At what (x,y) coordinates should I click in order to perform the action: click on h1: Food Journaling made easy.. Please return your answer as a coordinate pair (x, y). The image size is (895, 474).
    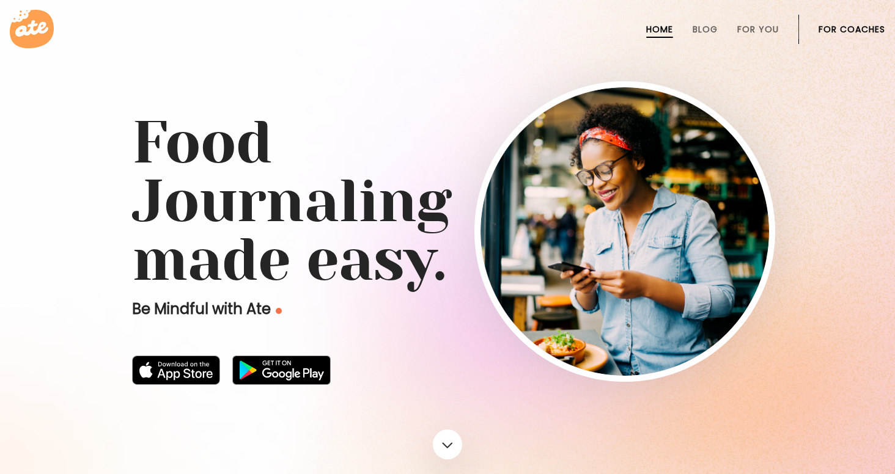
    Looking at the image, I should click on (448, 202).